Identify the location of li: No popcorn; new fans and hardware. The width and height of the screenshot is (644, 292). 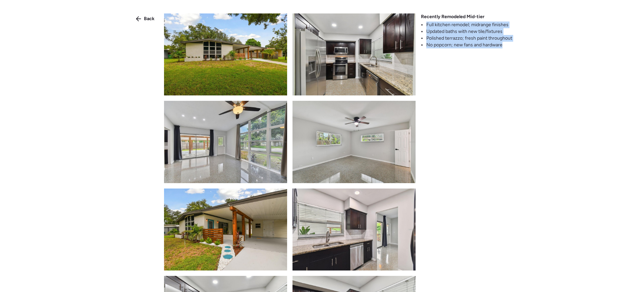
(469, 45).